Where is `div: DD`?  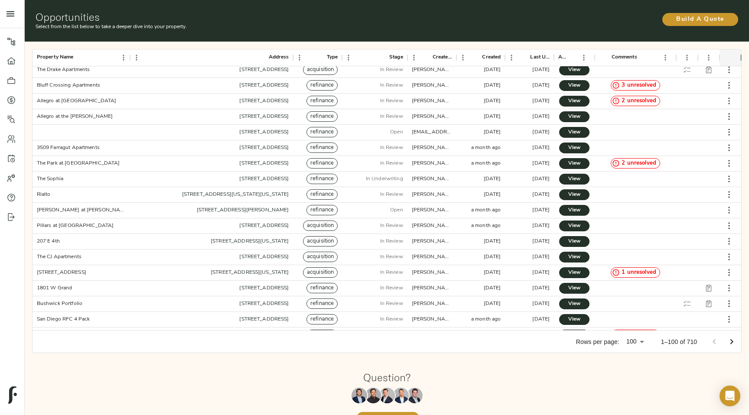
div: DD is located at coordinates (687, 57).